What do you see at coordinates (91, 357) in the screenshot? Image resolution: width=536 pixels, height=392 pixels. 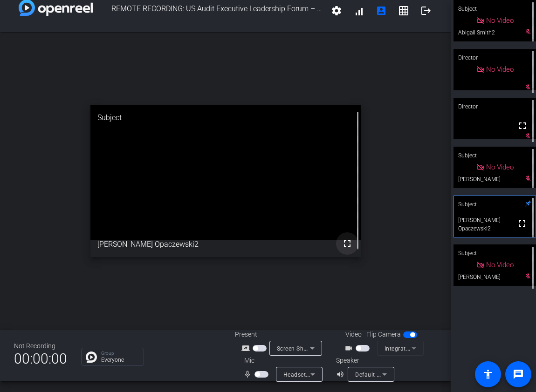 I see `img: Chat Icon` at bounding box center [91, 357].